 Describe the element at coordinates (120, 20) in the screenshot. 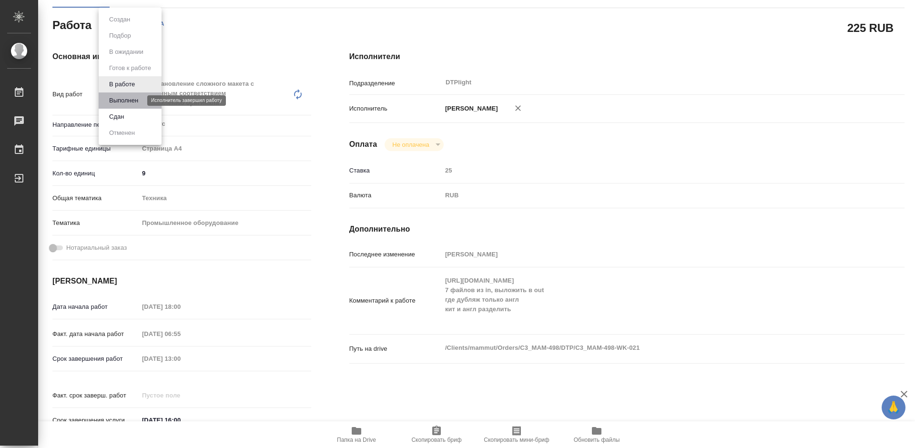

I see `button: Создан` at that location.